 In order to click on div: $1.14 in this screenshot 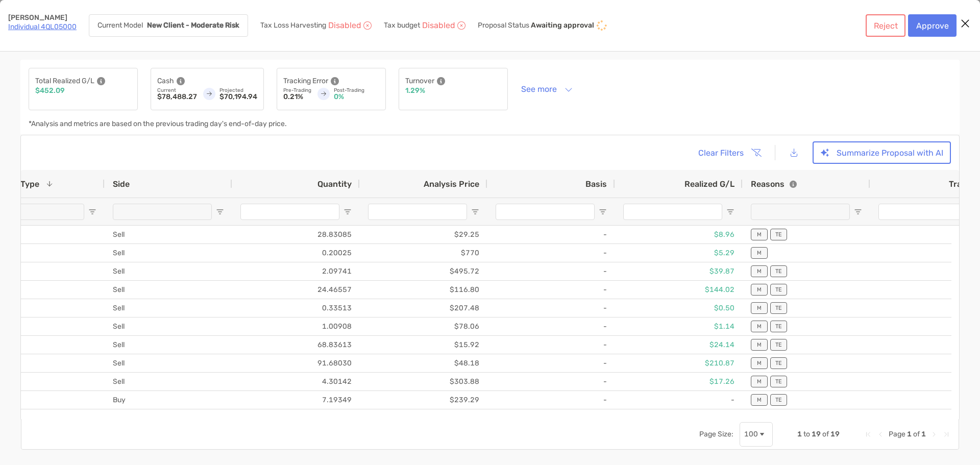, I will do `click(679, 326)`.